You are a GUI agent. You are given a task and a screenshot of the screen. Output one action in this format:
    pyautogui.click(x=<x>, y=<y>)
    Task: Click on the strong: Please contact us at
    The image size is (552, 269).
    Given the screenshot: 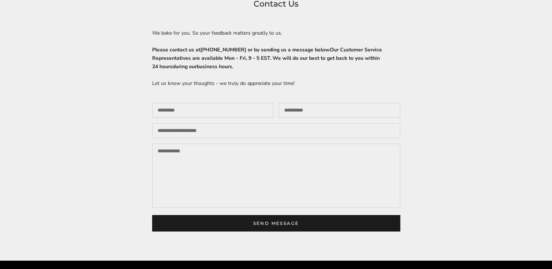 What is the action you would take?
    pyautogui.click(x=267, y=58)
    